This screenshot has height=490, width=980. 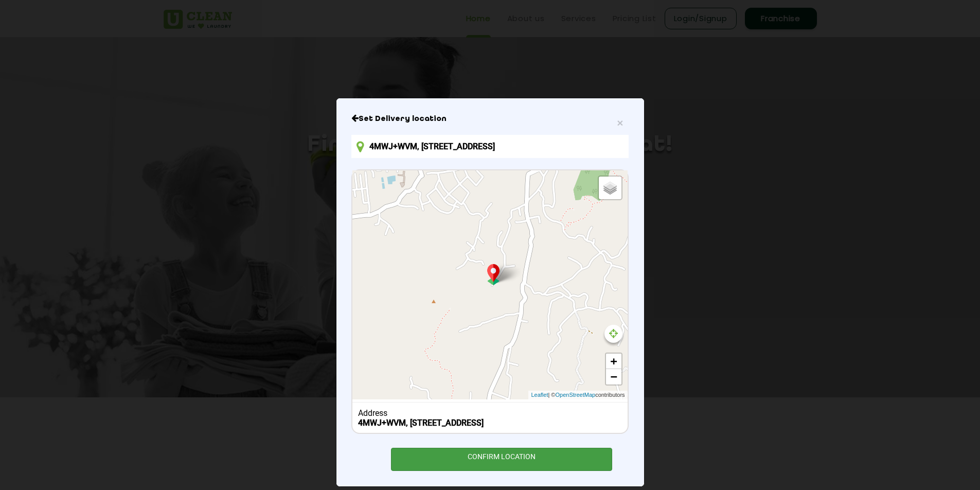 What do you see at coordinates (614, 362) in the screenshot?
I see `a: Zoom in` at bounding box center [614, 362].